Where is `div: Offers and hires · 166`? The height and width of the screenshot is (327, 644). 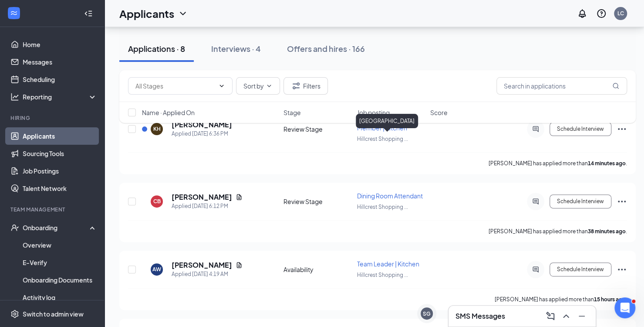
div: Offers and hires · 166 is located at coordinates (326, 48).